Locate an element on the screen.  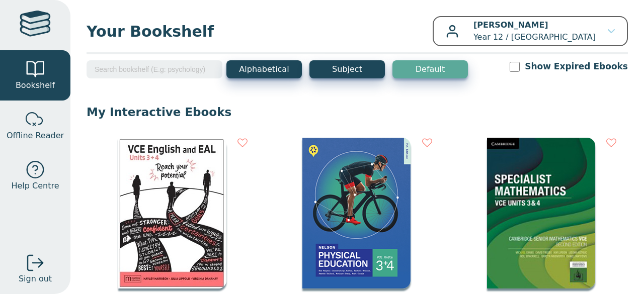
button: Default is located at coordinates (430, 70).